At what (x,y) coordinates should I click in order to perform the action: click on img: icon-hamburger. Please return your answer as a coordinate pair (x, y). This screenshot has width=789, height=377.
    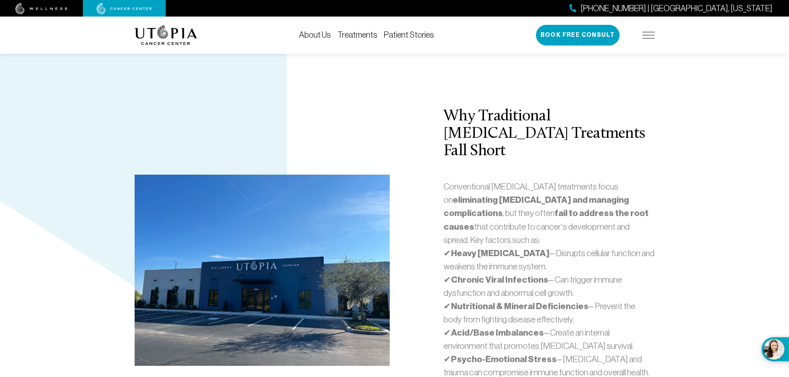
    Looking at the image, I should click on (649, 35).